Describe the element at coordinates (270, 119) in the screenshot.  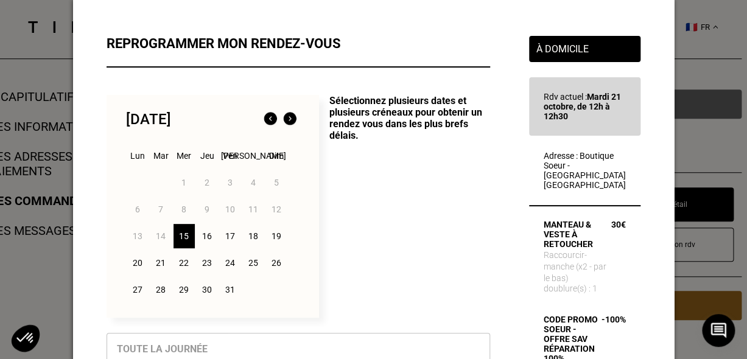
I see `img: Mois précédent` at that location.